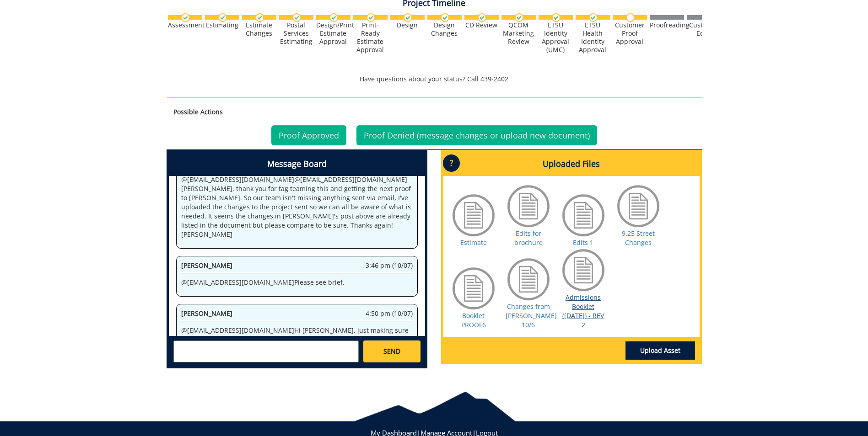 This screenshot has height=436, width=868. What do you see at coordinates (198, 111) in the screenshot?
I see `strong: Possible Actions` at bounding box center [198, 111].